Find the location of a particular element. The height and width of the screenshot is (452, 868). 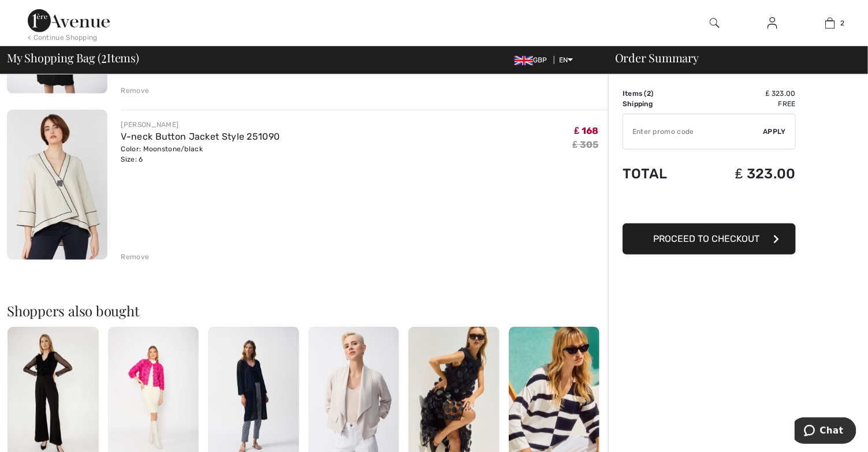

img: 1ère Avenue is located at coordinates (68, 21).